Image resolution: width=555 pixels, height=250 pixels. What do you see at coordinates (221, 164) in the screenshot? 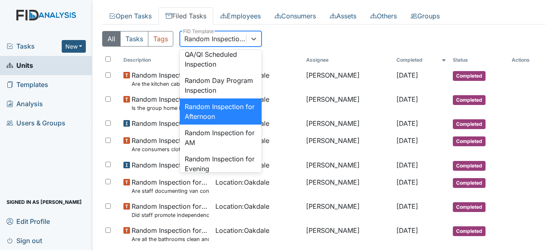
I see `div: Random Inspection for Evening` at bounding box center [221, 164].